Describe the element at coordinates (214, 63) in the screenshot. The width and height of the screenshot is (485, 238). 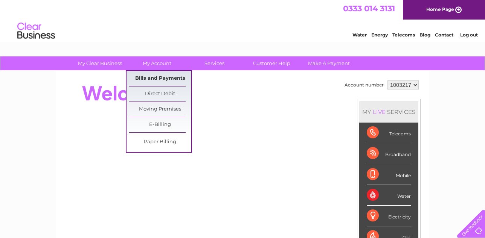
I see `a: Services` at that location.